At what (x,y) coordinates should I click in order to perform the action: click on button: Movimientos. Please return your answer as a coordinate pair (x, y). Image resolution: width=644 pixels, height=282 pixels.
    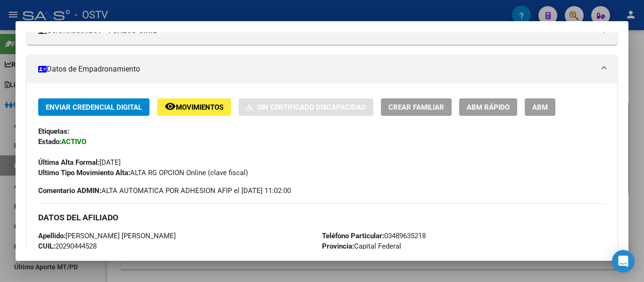
    Looking at the image, I should click on (194, 107).